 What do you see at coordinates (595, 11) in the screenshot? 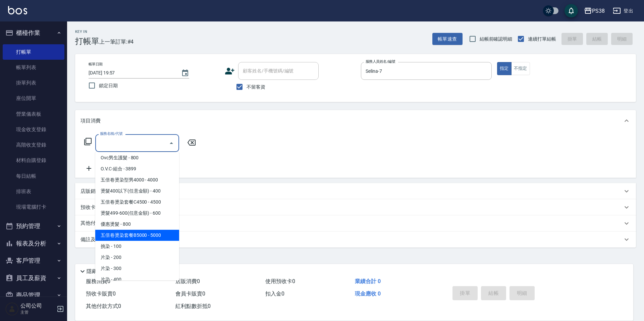
I see `button: PS38` at bounding box center [595, 11].